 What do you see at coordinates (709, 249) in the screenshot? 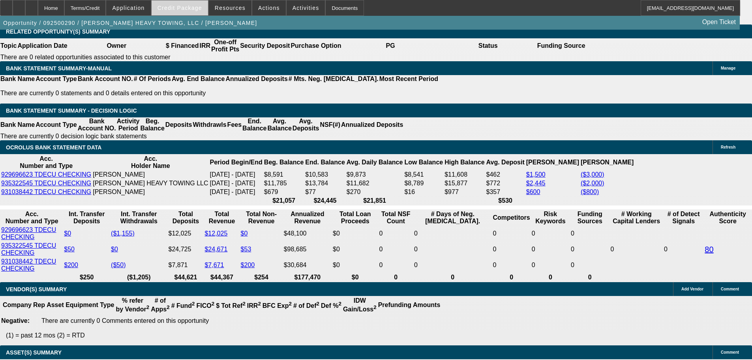
I see `a: 80` at bounding box center [709, 249].